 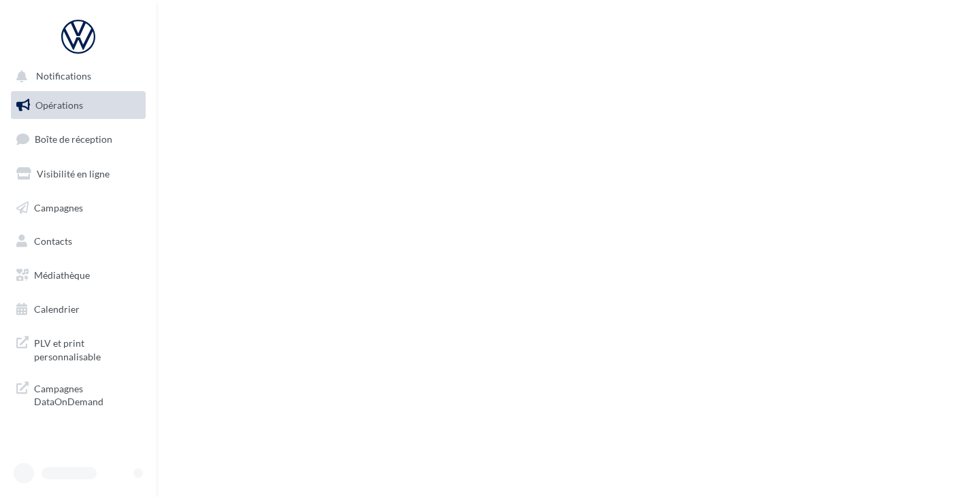 What do you see at coordinates (63, 76) in the screenshot?
I see `span: Notifications` at bounding box center [63, 76].